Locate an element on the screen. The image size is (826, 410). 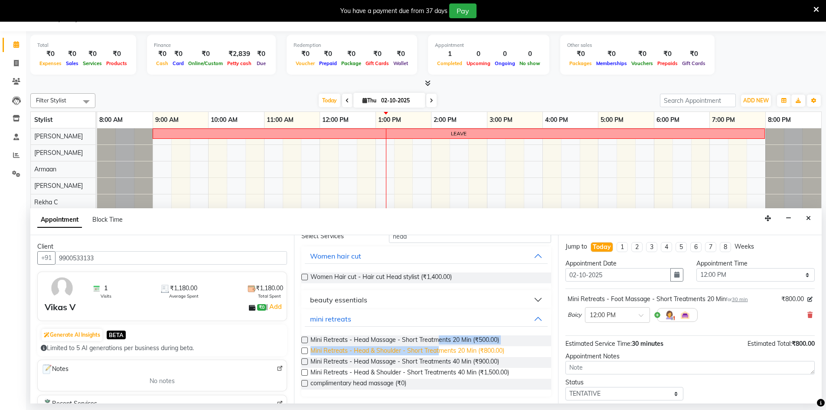
span: Ongoing is located at coordinates (505, 63).